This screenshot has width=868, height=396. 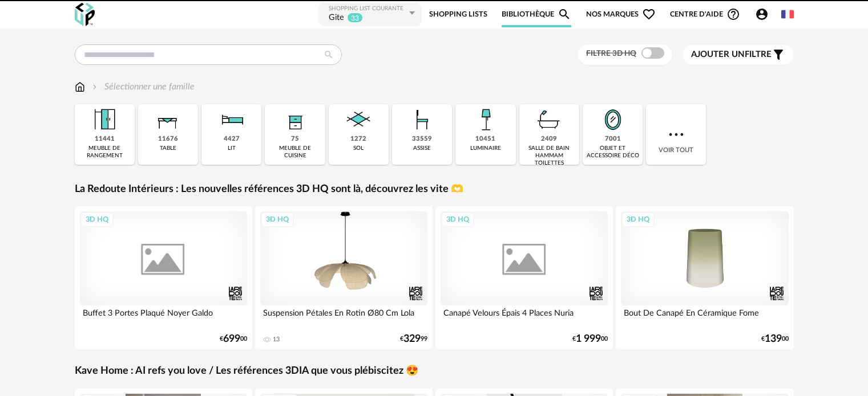 What do you see at coordinates (232, 339) in the screenshot?
I see `span: 699` at bounding box center [232, 339].